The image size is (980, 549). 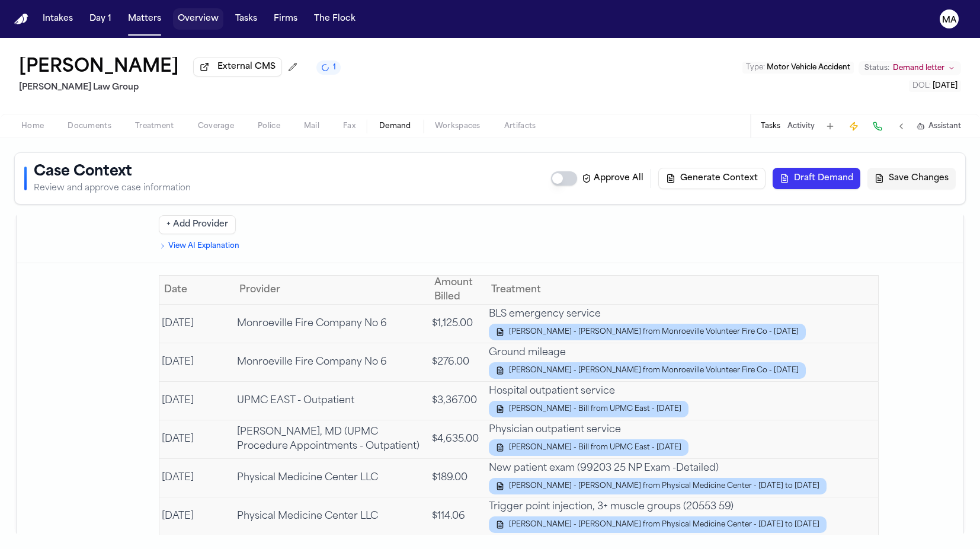 I want to click on button: 1 active task, so click(x=328, y=67).